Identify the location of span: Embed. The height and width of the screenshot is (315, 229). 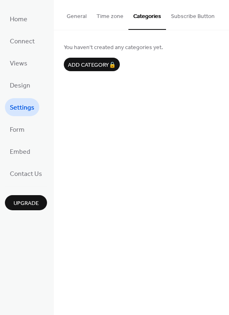
(20, 152).